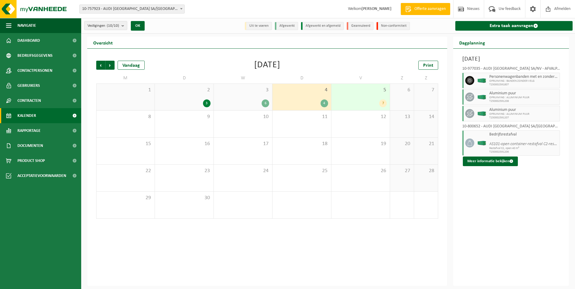 This screenshot has width=575, height=289. Describe the element at coordinates (302, 117) in the screenshot. I see `span: 11` at that location.